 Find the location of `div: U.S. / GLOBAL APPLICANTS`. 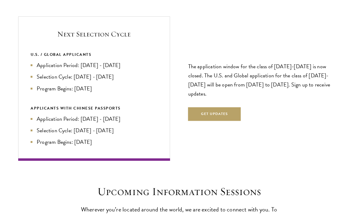

div: U.S. / GLOBAL APPLICANTS is located at coordinates (94, 55).